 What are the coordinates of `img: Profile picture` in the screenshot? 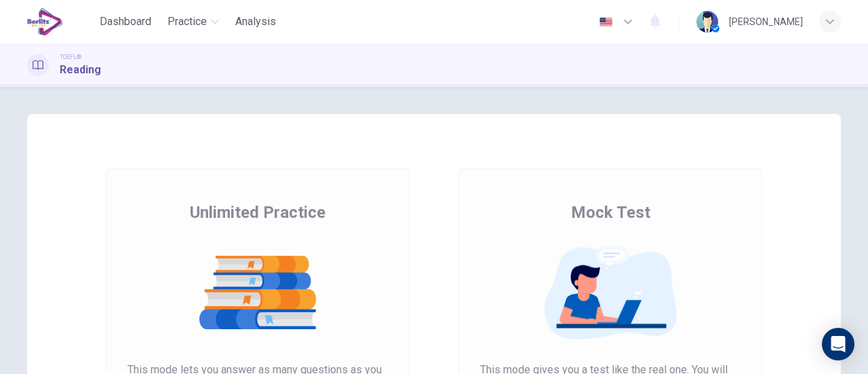 It's located at (708, 22).